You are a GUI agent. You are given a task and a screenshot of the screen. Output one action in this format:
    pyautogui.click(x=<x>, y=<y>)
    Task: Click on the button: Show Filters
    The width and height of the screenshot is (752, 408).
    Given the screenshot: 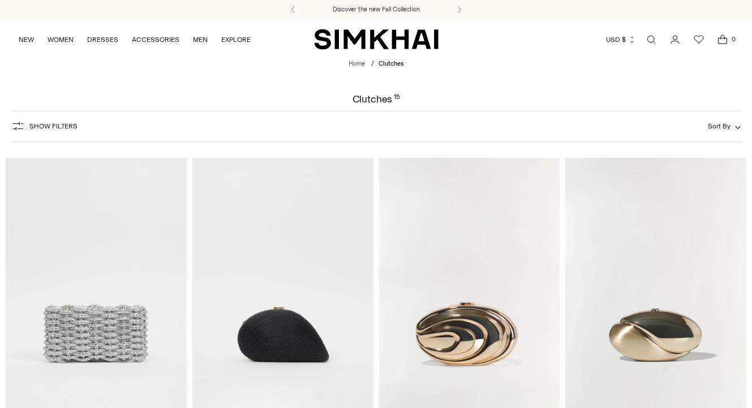 What is the action you would take?
    pyautogui.click(x=44, y=126)
    